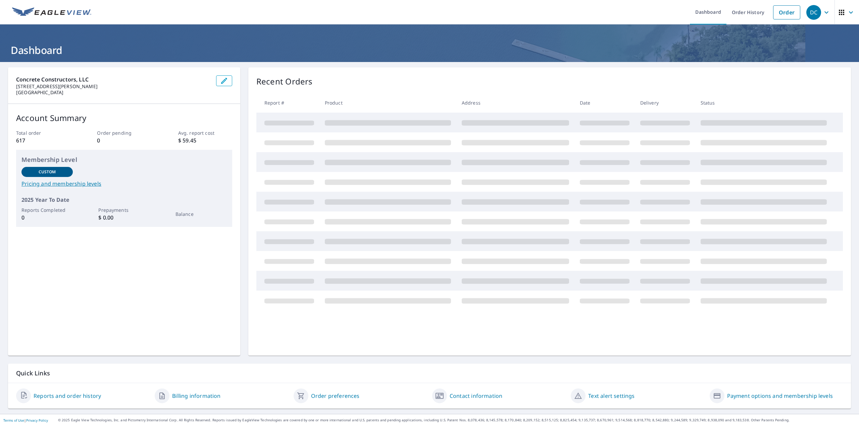 This screenshot has width=859, height=426. Describe the element at coordinates (780, 396) in the screenshot. I see `a: Payment options and membership levels` at that location.